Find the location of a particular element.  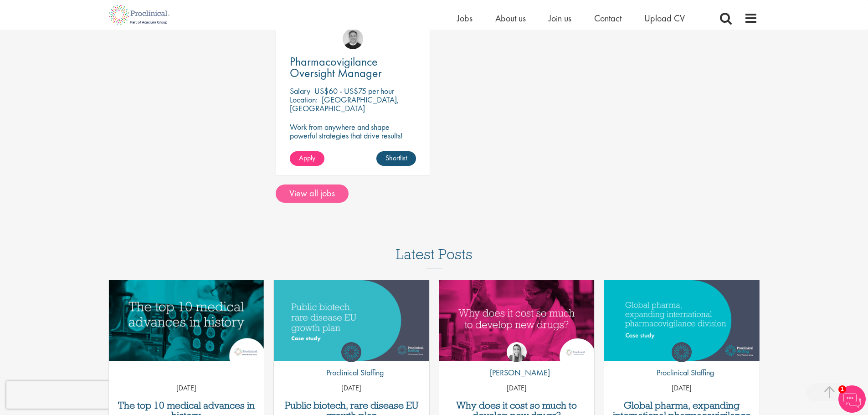

span: Salary is located at coordinates (300, 91).